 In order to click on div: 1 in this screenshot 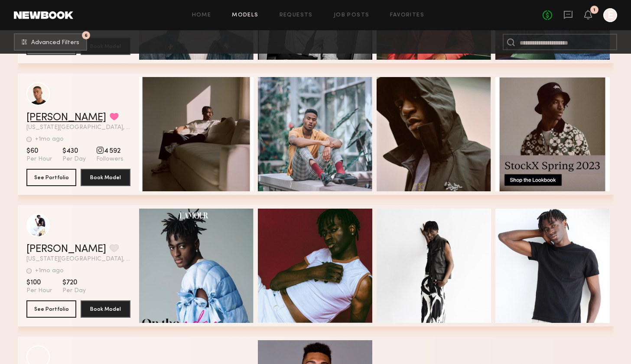, I will do `click(594, 10)`.